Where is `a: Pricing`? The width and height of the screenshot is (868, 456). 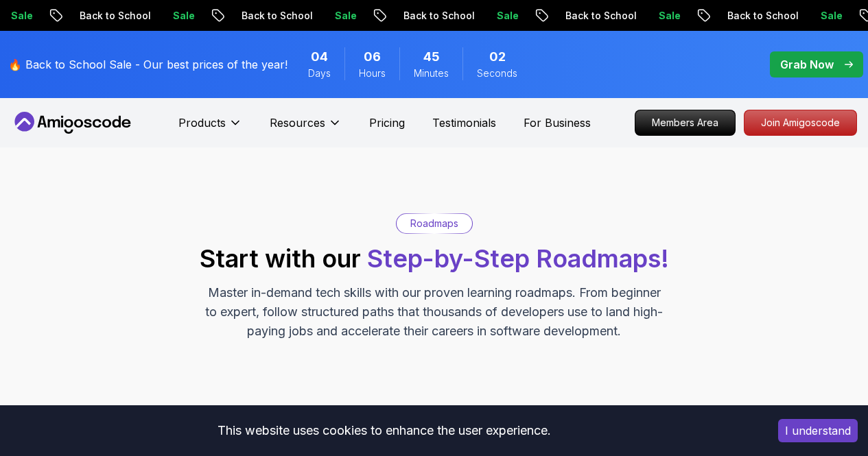 a: Pricing is located at coordinates (387, 123).